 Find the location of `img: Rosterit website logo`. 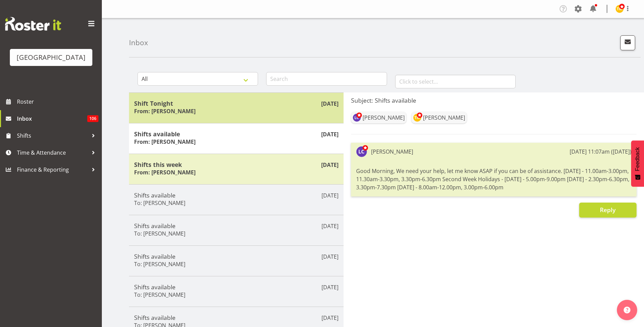

img: Rosterit website logo is located at coordinates (33, 24).